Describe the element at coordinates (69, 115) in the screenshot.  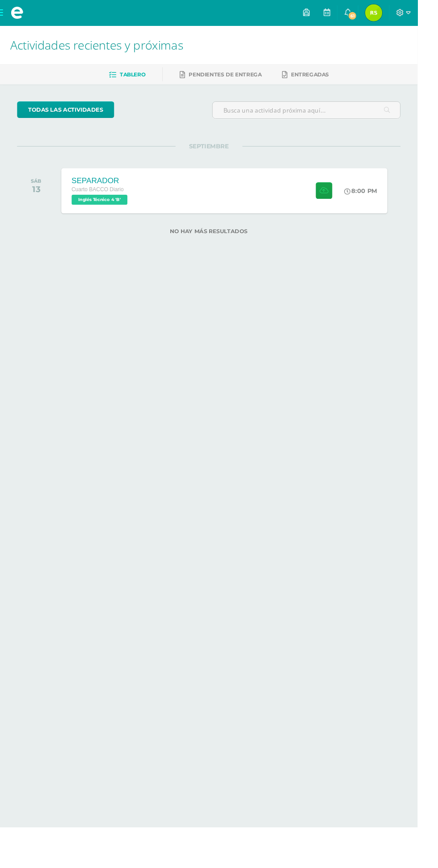
I see `a: todas las Actividades` at that location.